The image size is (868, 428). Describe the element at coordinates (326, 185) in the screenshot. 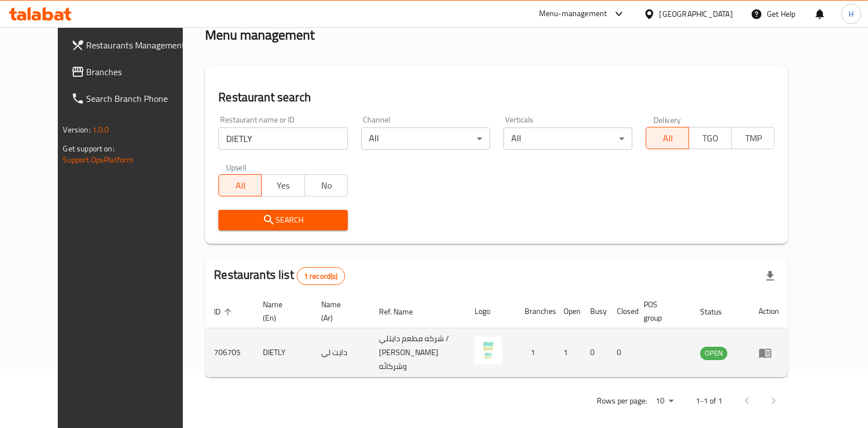

I see `span: No` at that location.